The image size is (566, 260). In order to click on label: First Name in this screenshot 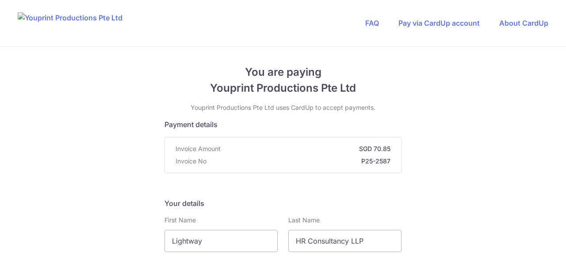, I will do `click(180, 220)`.